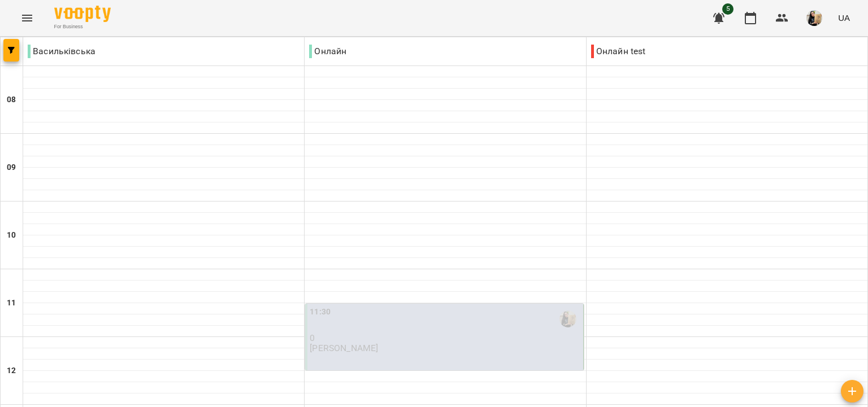 The width and height of the screenshot is (868, 407). Describe the element at coordinates (12, 236) in the screenshot. I see `h6: 10` at that location.